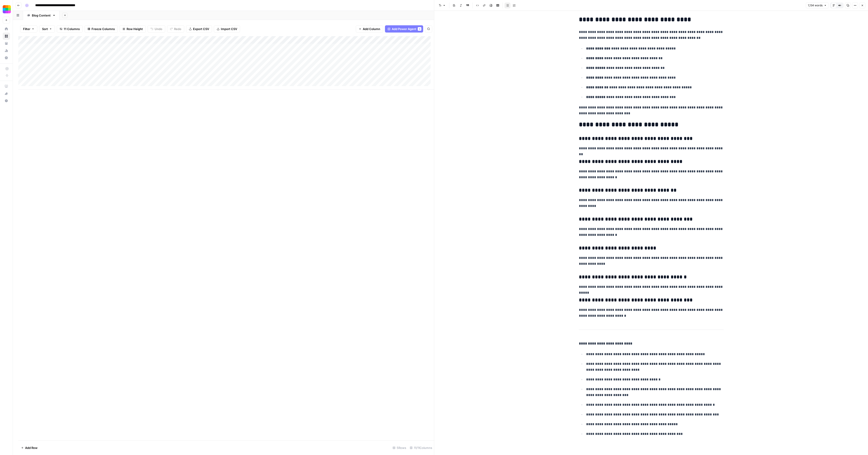 Image resolution: width=868 pixels, height=455 pixels. What do you see at coordinates (29, 448) in the screenshot?
I see `button: Add Row` at bounding box center [29, 448].